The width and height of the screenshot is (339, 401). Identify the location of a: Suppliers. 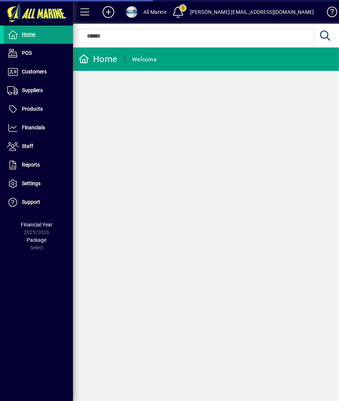
(38, 91).